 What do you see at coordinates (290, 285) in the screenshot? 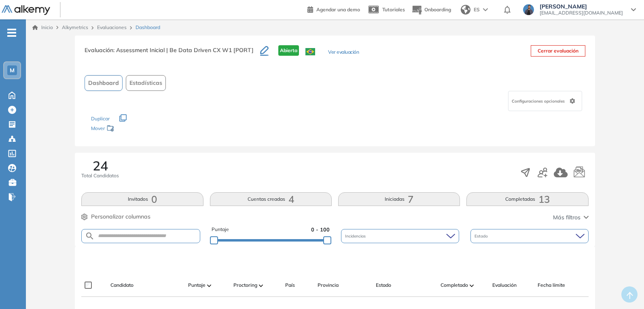
I see `span: País` at bounding box center [290, 285].